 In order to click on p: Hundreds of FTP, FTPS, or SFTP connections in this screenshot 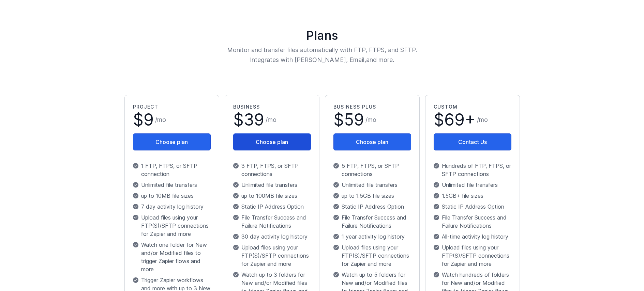, I will do `click(473, 170)`.